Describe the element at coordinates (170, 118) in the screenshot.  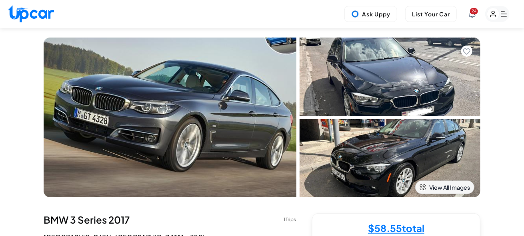
I see `img: Car` at that location.